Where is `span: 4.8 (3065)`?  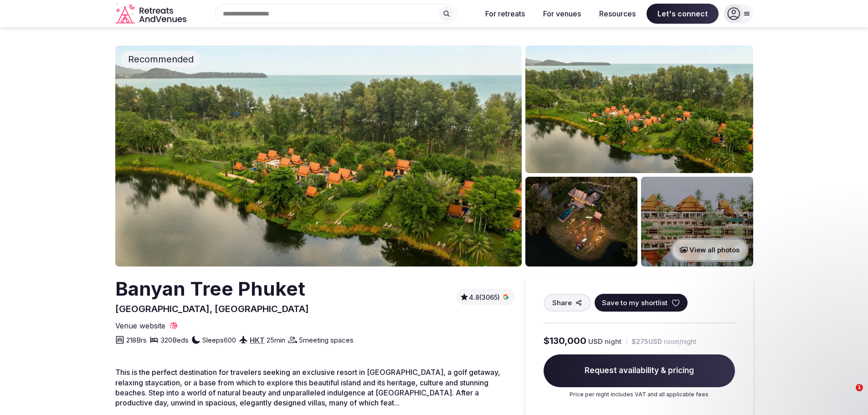 span: 4.8 (3065) is located at coordinates (485, 298).